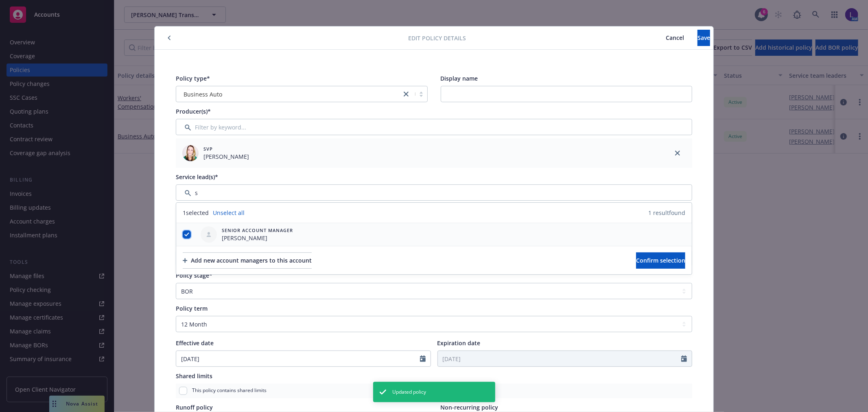 This screenshot has height=412, width=868. What do you see at coordinates (195, 343) in the screenshot?
I see `span: Effective date` at bounding box center [195, 343].